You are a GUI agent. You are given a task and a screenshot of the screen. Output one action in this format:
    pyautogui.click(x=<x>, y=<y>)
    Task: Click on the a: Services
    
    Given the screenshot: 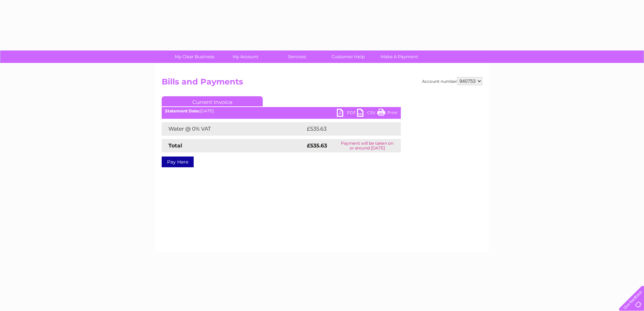 What is the action you would take?
    pyautogui.click(x=297, y=57)
    